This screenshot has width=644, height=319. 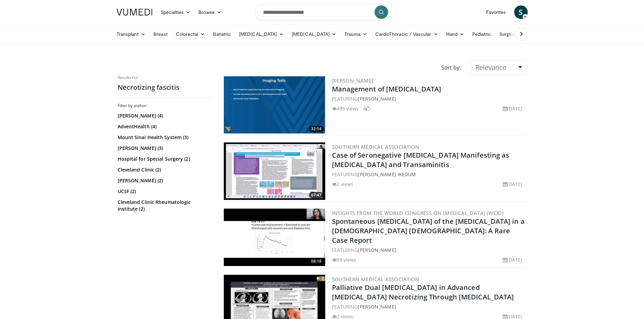 I want to click on p: Results for:, so click(x=165, y=78).